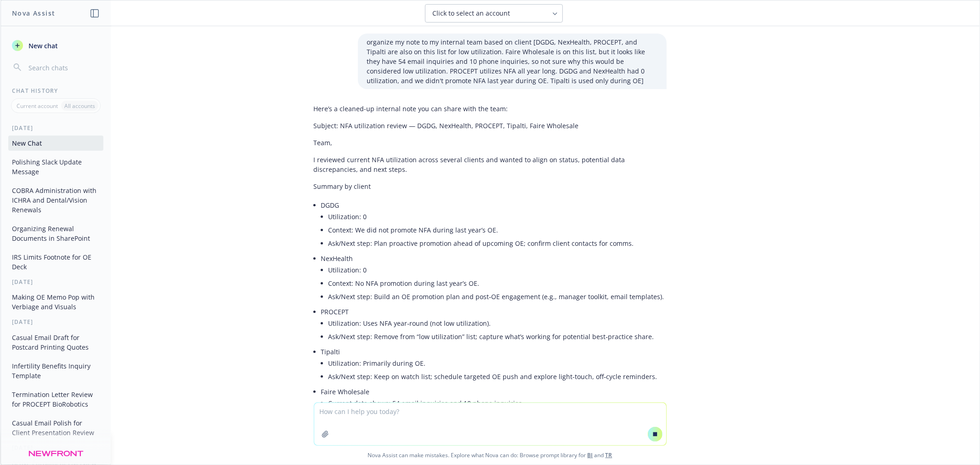 The height and width of the screenshot is (465, 980). I want to click on button: Termination Letter Review for PROCEPT BioRobotics, so click(55, 400).